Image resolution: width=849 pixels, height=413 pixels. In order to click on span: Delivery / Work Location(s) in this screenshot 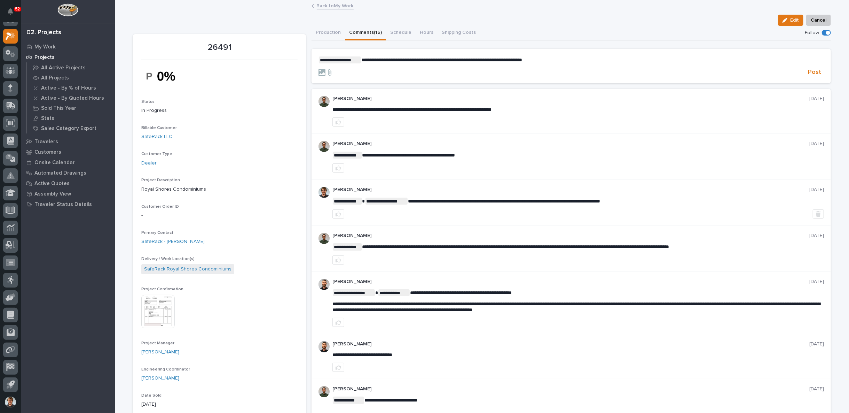, I will do `click(168, 259)`.